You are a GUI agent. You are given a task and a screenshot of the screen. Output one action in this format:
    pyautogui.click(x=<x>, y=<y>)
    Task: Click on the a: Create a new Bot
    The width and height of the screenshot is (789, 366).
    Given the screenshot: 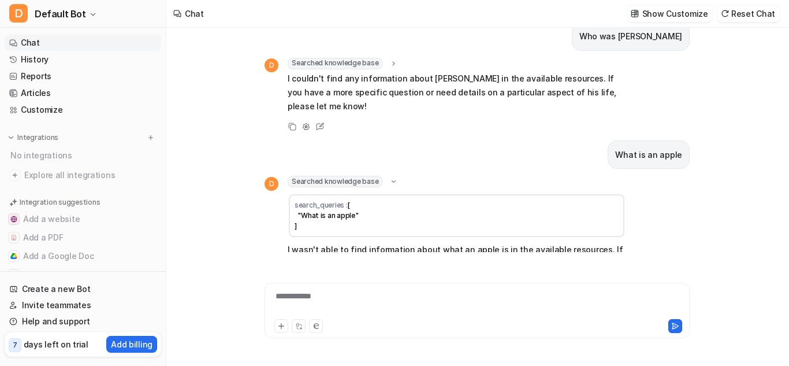 What is the action you would take?
    pyautogui.click(x=83, y=289)
    